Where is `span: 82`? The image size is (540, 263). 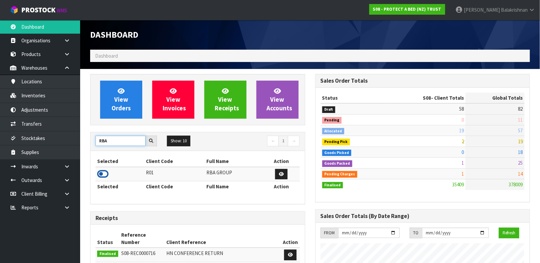
span: 82 is located at coordinates (521, 109).